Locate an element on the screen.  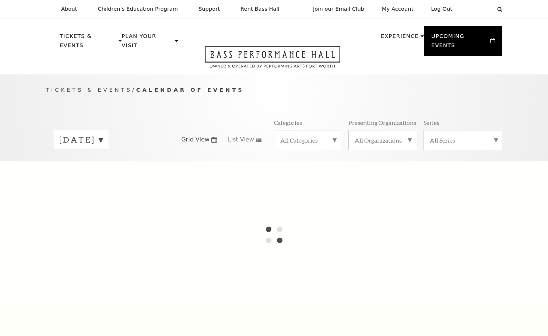
label: All Series is located at coordinates (463, 140).